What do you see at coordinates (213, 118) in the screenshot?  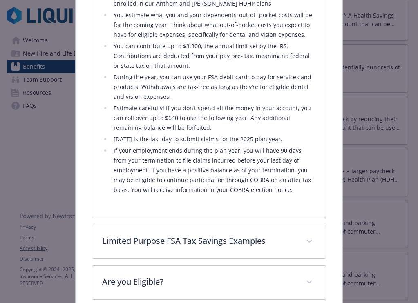 I see `li: Estimate carefully! If you don’t spend all the money in your account, you can roll over up to $64...` at bounding box center [213, 118].